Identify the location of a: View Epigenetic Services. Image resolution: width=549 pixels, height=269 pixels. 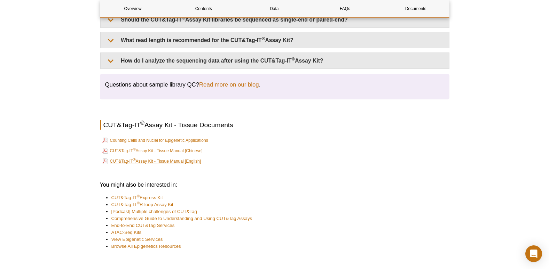
(137, 240).